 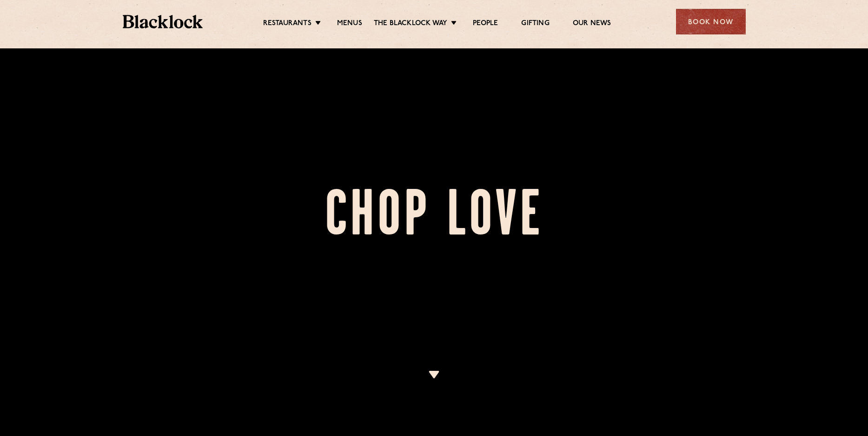 I want to click on a: Gifting, so click(x=535, y=24).